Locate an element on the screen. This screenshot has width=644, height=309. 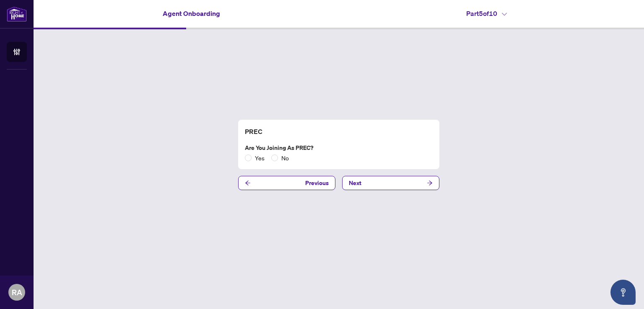
img: logo is located at coordinates (17, 14).